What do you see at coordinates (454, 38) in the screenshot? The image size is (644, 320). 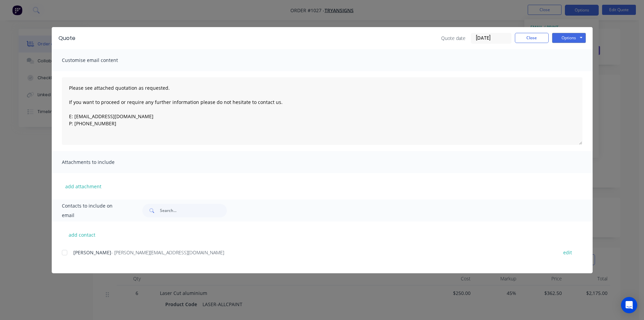 I see `span: Quote date` at bounding box center [454, 38].